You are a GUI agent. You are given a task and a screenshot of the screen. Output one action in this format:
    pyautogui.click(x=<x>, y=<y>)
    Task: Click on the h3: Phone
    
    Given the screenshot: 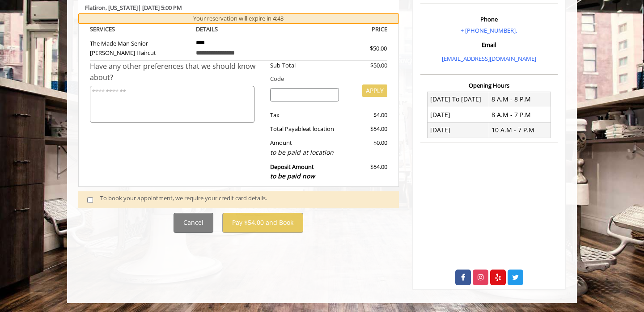 What is the action you would take?
    pyautogui.click(x=489, y=19)
    